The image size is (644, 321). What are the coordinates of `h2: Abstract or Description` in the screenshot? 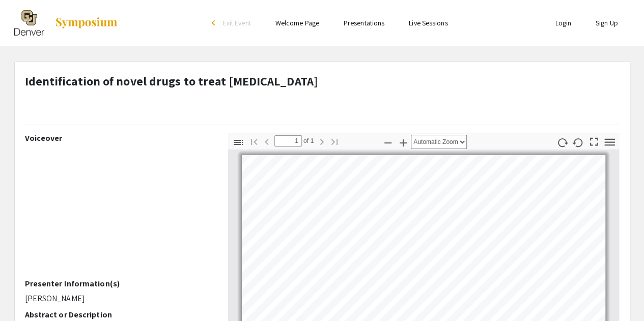 It's located at (118, 314).